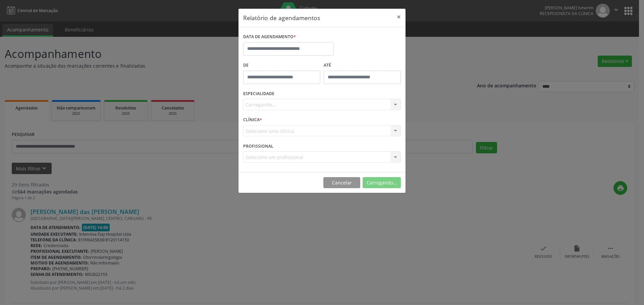  Describe the element at coordinates (258, 146) in the screenshot. I see `label: PROFISSIONAL` at that location.